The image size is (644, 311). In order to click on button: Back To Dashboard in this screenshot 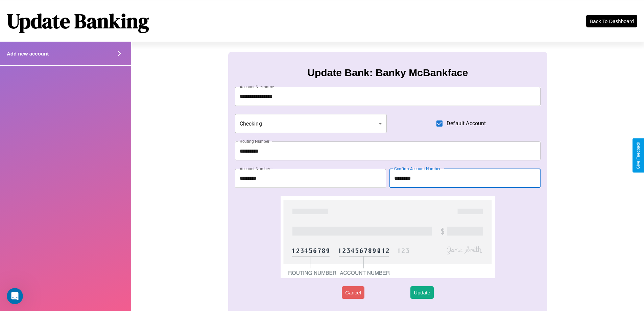, I will do `click(611, 21)`.